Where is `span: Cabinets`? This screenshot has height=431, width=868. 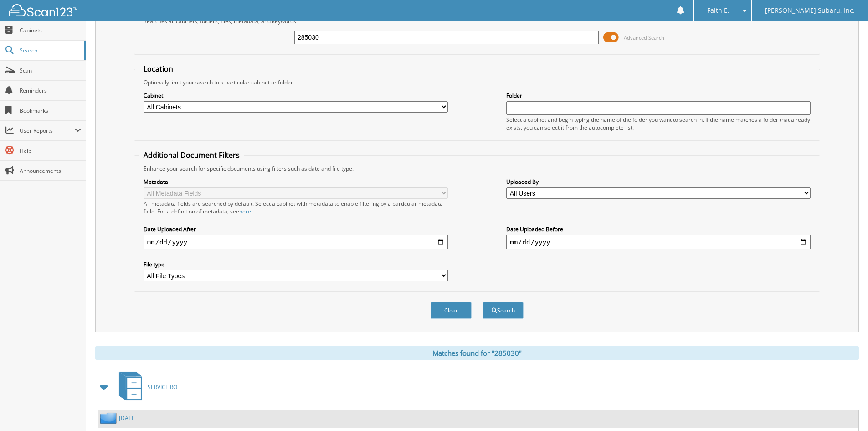 span: Cabinets is located at coordinates (50, 30).